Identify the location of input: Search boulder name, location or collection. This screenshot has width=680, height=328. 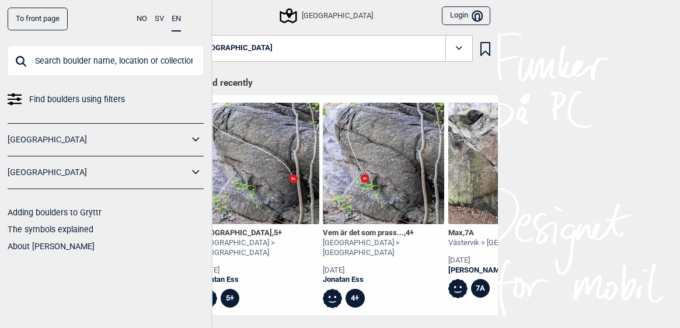
(106, 61).